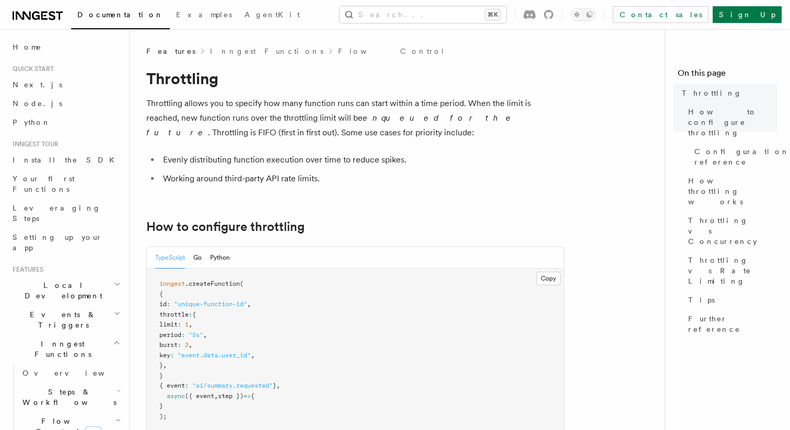  Describe the element at coordinates (742, 157) in the screenshot. I see `span: Configuration reference` at that location.